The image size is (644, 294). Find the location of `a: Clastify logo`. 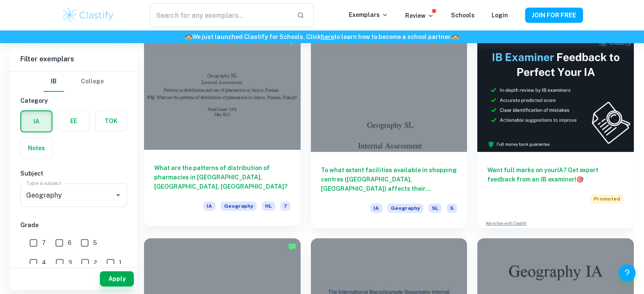

a: Clastify logo is located at coordinates (88, 15).